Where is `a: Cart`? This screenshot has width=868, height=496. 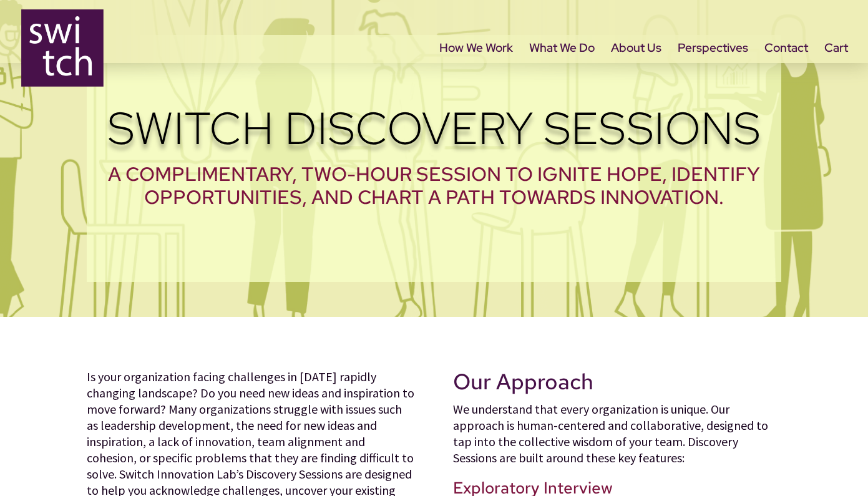 a: Cart is located at coordinates (836, 70).